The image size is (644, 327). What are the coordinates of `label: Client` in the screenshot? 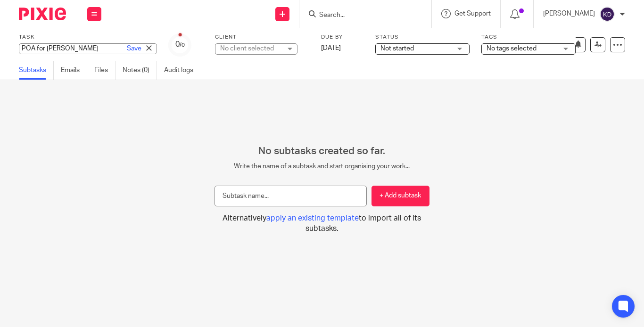 It's located at (262, 37).